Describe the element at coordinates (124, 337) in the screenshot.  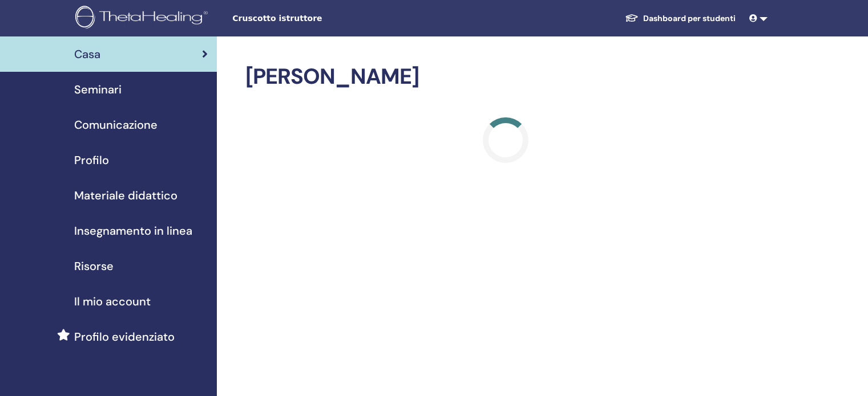
I see `span: Profilo evidenziato` at that location.